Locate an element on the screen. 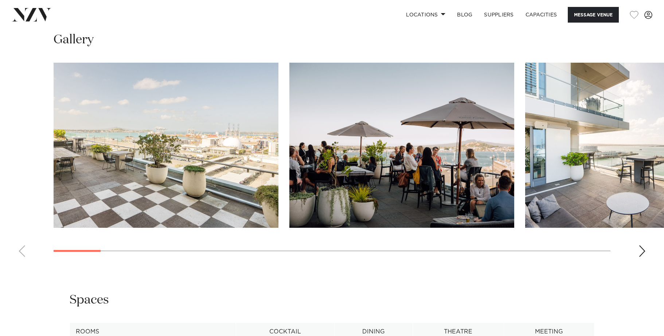  h2: Spaces is located at coordinates (89, 300).